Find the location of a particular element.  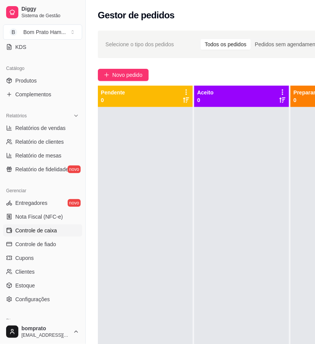

span: Relatório de clientes is located at coordinates (39, 142).